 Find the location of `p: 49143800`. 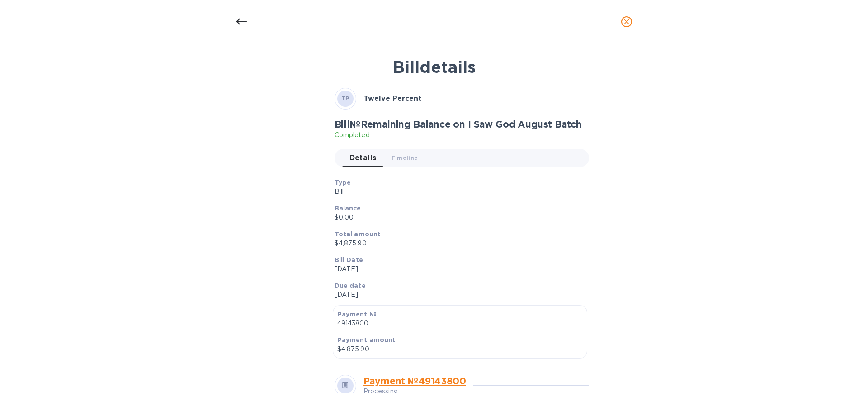

p: 49143800 is located at coordinates (461, 323).